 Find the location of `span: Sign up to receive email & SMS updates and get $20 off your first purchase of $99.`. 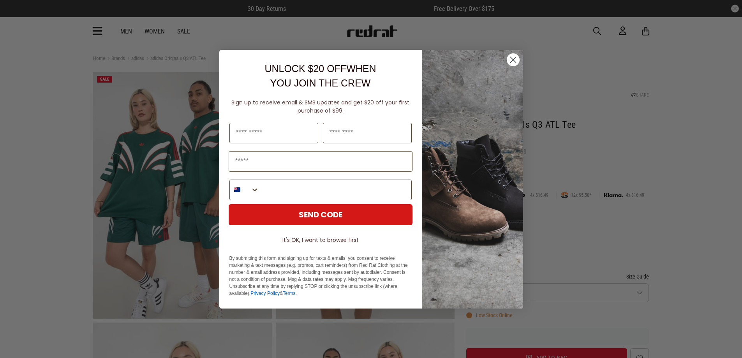

span: Sign up to receive email & SMS updates and get $20 off your first purchase of $99. is located at coordinates (320, 106).